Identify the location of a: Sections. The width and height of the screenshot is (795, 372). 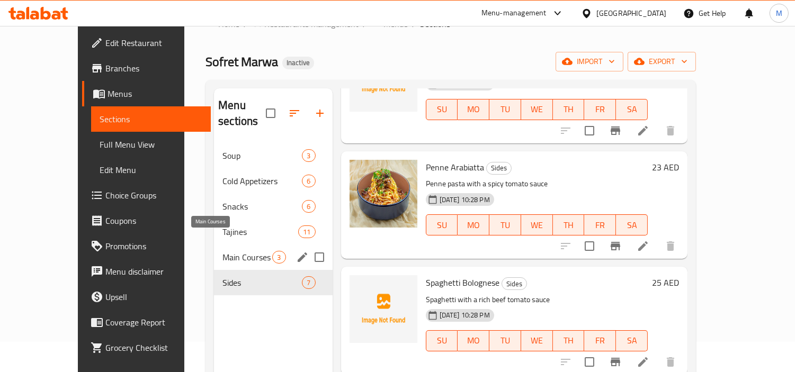
(151, 119).